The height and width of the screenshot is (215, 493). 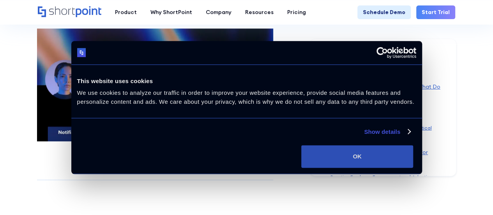 What do you see at coordinates (384, 12) in the screenshot?
I see `a: Schedule Demo` at bounding box center [384, 12].